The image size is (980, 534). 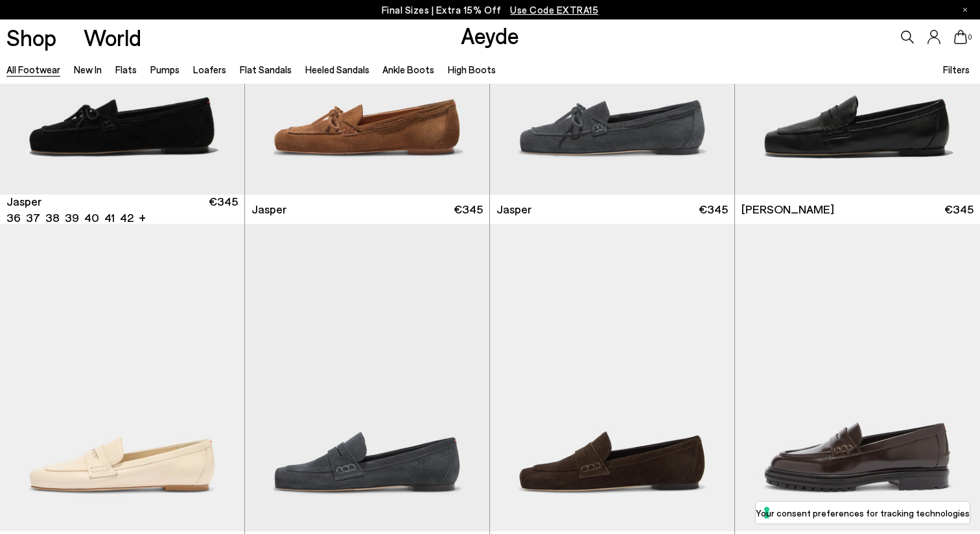 What do you see at coordinates (91, 217) in the screenshot?
I see `li: 40` at bounding box center [91, 217].